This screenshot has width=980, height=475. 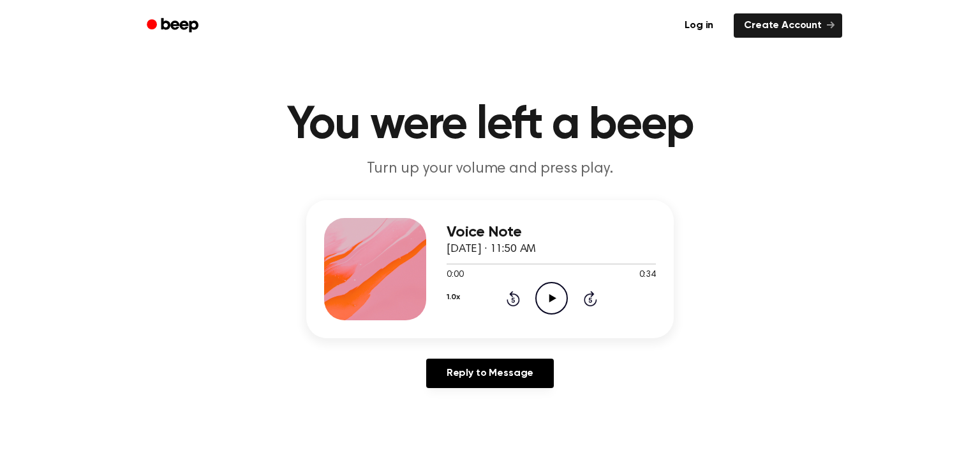 What do you see at coordinates (453, 297) in the screenshot?
I see `button: 1.0x` at bounding box center [453, 297].